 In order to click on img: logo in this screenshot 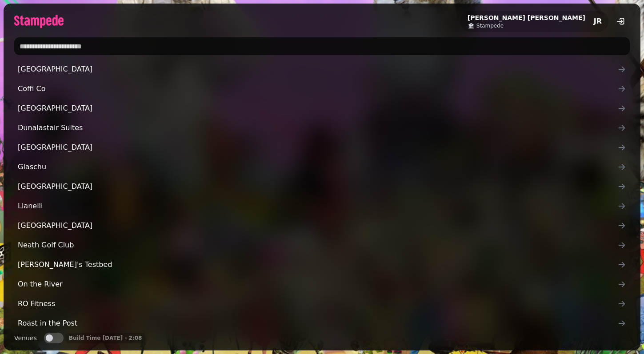, I will do `click(39, 21)`.